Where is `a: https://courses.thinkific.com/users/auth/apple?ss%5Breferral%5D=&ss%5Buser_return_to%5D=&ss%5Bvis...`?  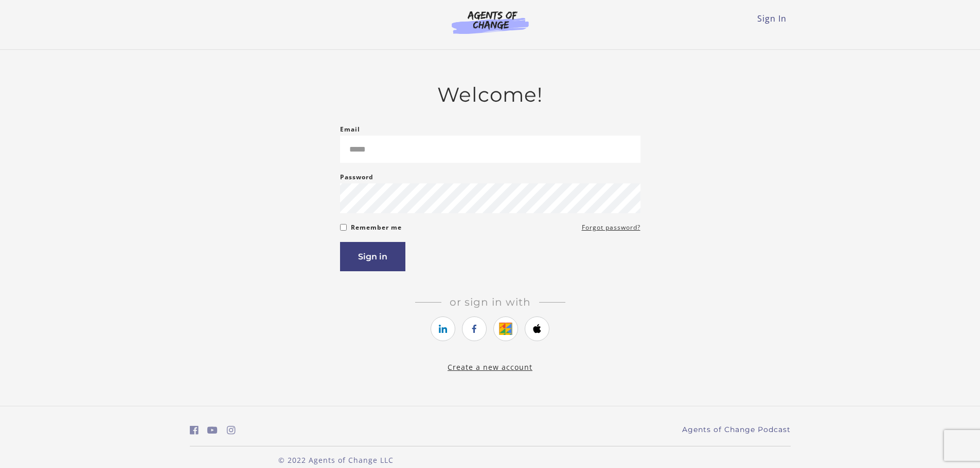
a: https://courses.thinkific.com/users/auth/apple?ss%5Breferral%5D=&ss%5Buser_return_to%5D=&ss%5Bvis... is located at coordinates (537, 329).